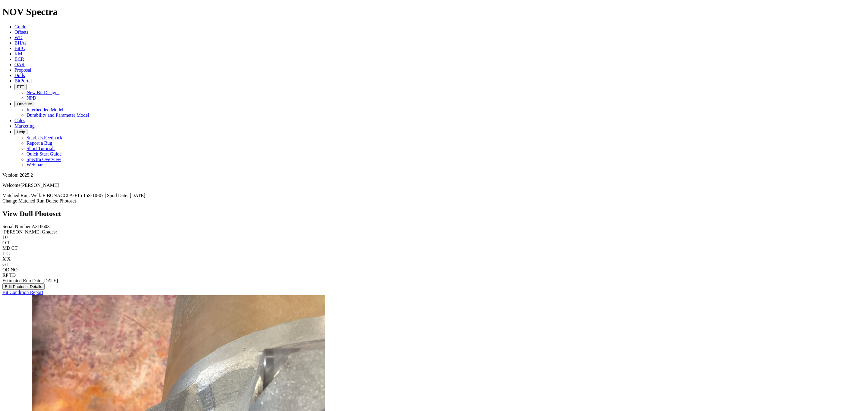 The height and width of the screenshot is (411, 868). Describe the element at coordinates (6, 248) in the screenshot. I see `label: MD` at that location.